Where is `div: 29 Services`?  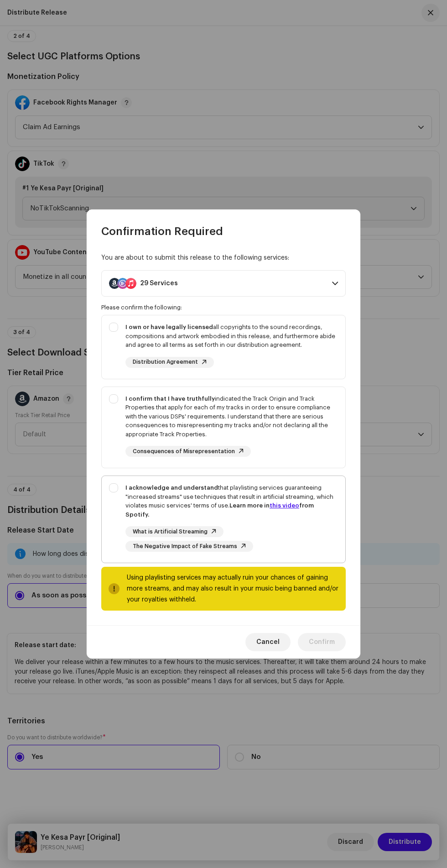
div: 29 Services is located at coordinates (159, 283).